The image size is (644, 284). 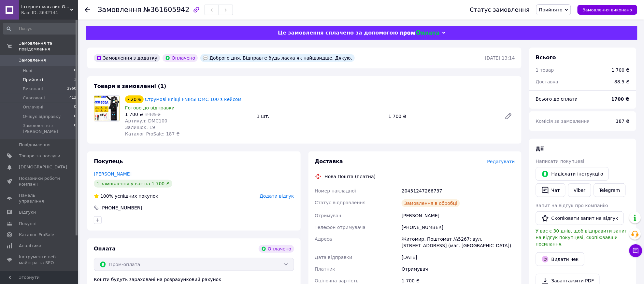 I want to click on span: Панель управління, so click(x=39, y=198).